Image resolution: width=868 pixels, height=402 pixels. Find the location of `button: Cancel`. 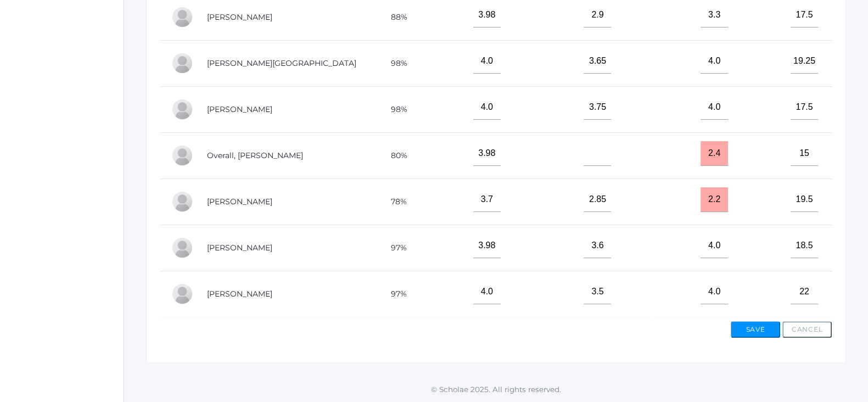

button: Cancel is located at coordinates (807, 330).